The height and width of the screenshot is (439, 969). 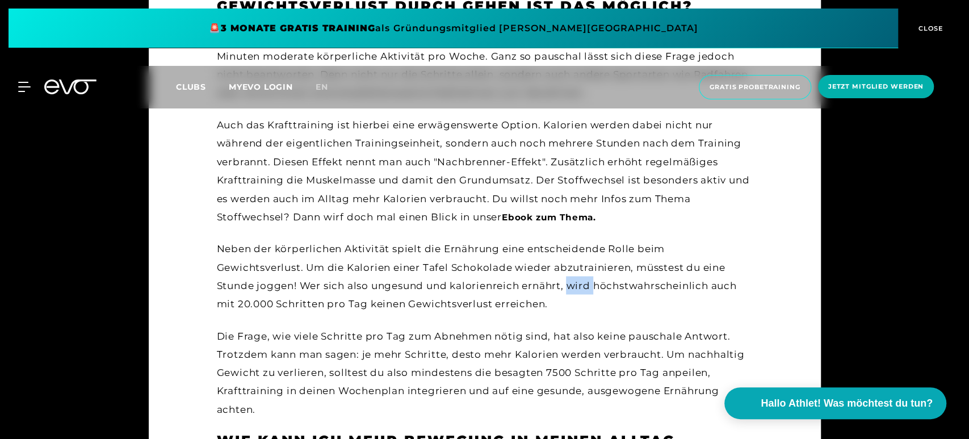 I want to click on a: MYEVO LOGIN, so click(x=260, y=87).